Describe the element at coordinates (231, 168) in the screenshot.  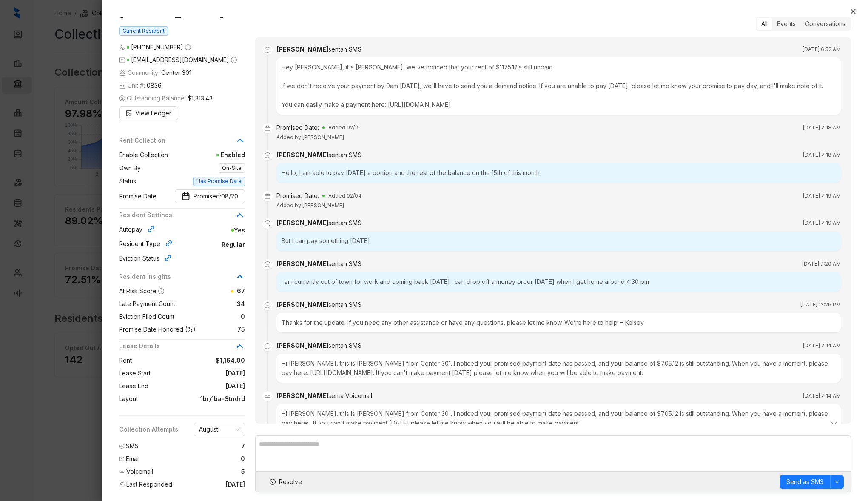
I see `span: On-Site` at that location.